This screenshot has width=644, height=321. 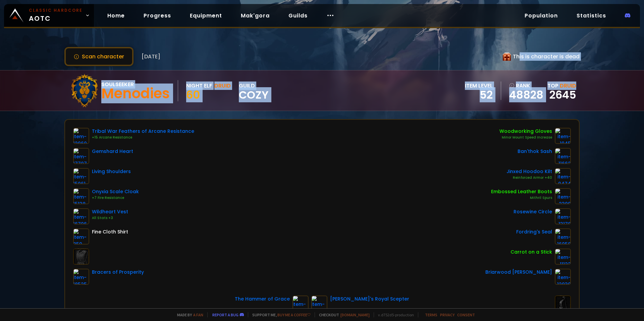 What do you see at coordinates (563, 216) in the screenshot?
I see `img: item-13178` at bounding box center [563, 216].